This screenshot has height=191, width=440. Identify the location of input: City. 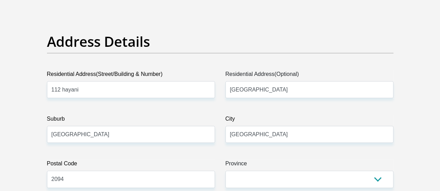
(309, 134).